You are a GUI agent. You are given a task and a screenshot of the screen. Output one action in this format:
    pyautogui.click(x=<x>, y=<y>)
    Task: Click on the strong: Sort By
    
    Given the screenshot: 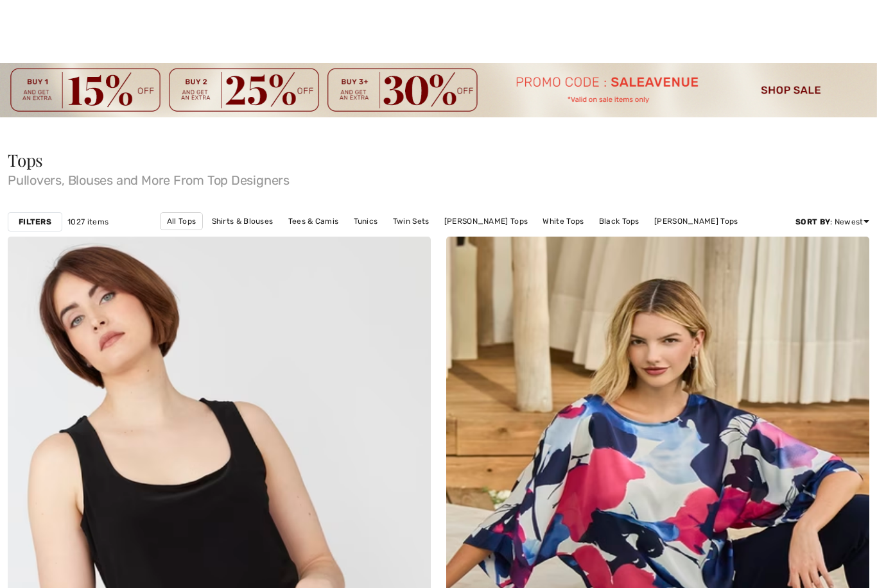 What is the action you would take?
    pyautogui.click(x=812, y=222)
    